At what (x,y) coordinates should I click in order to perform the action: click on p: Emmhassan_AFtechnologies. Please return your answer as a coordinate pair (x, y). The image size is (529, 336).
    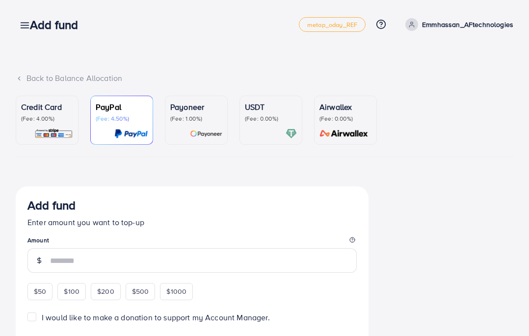
    Looking at the image, I should click on (468, 25).